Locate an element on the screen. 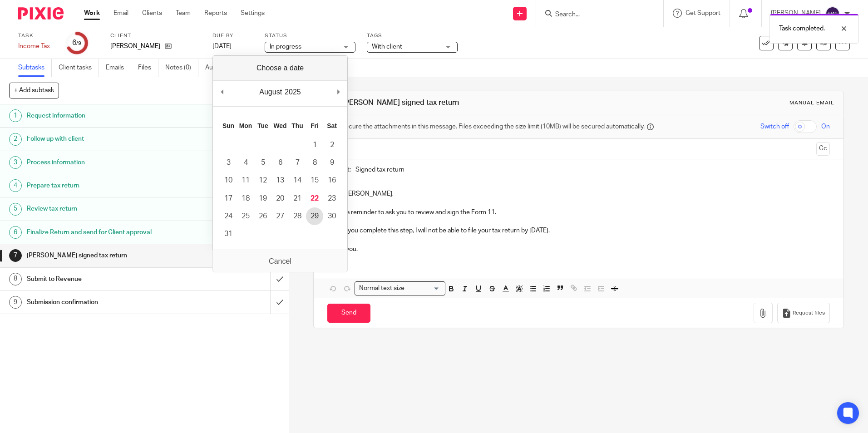  button: 2 is located at coordinates (332, 145).